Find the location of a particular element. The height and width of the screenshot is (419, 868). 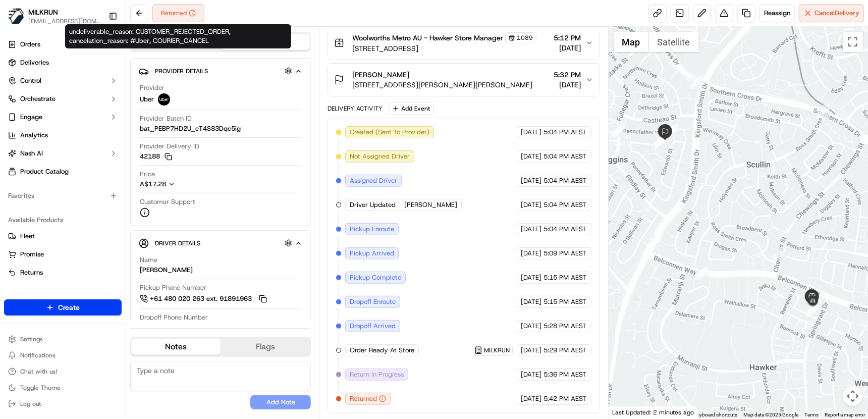

div: 18 is located at coordinates (813, 310).